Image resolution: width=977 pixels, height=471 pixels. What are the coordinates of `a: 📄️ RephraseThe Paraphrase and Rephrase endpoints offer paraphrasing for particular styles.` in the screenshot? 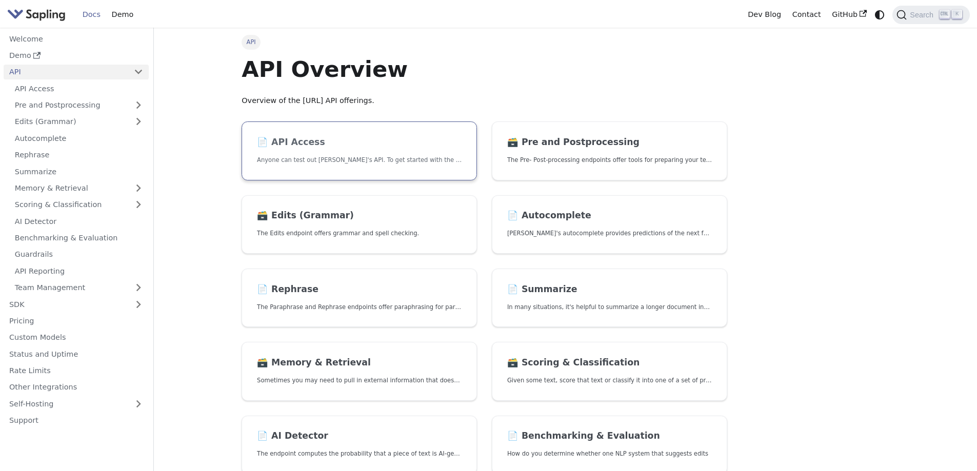 It's located at (359, 298).